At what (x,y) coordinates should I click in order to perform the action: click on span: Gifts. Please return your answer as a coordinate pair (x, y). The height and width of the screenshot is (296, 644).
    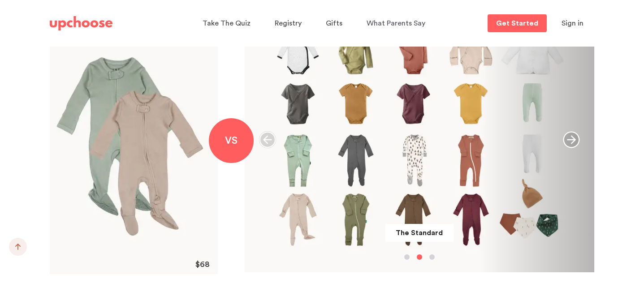
    Looking at the image, I should click on (334, 23).